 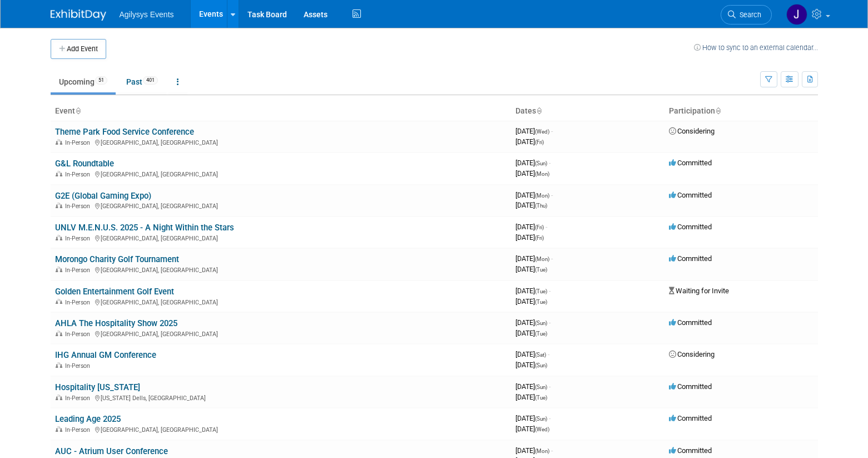 What do you see at coordinates (797, 15) in the screenshot?
I see `img: Justin Oram` at bounding box center [797, 15].